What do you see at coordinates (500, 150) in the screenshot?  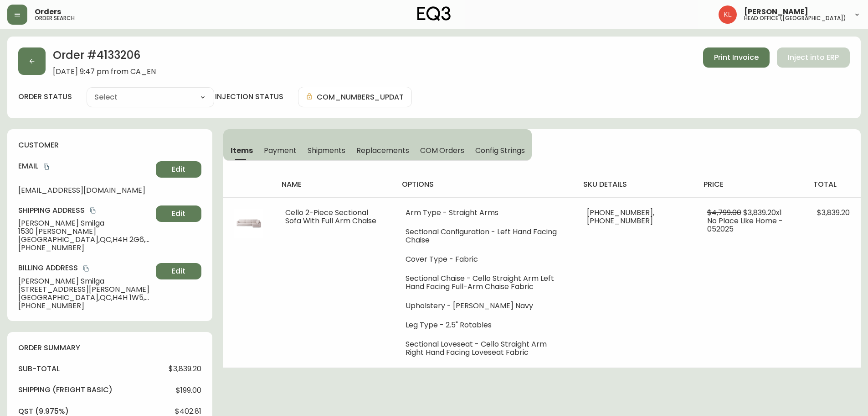 I see `span: Config Strings` at bounding box center [500, 150].